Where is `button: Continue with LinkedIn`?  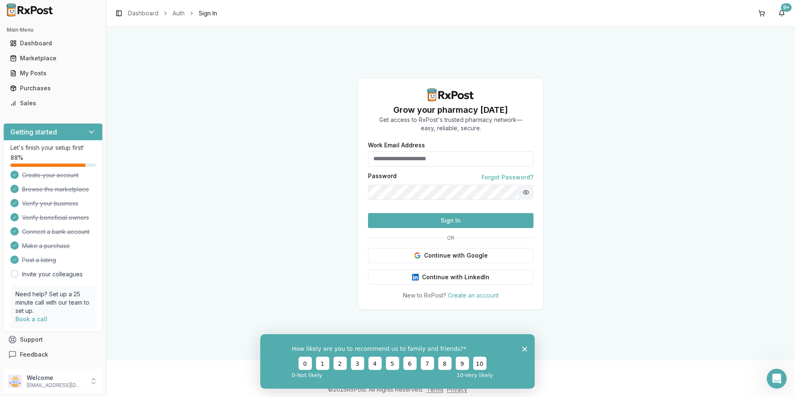
button: Continue with LinkedIn is located at coordinates (451, 277).